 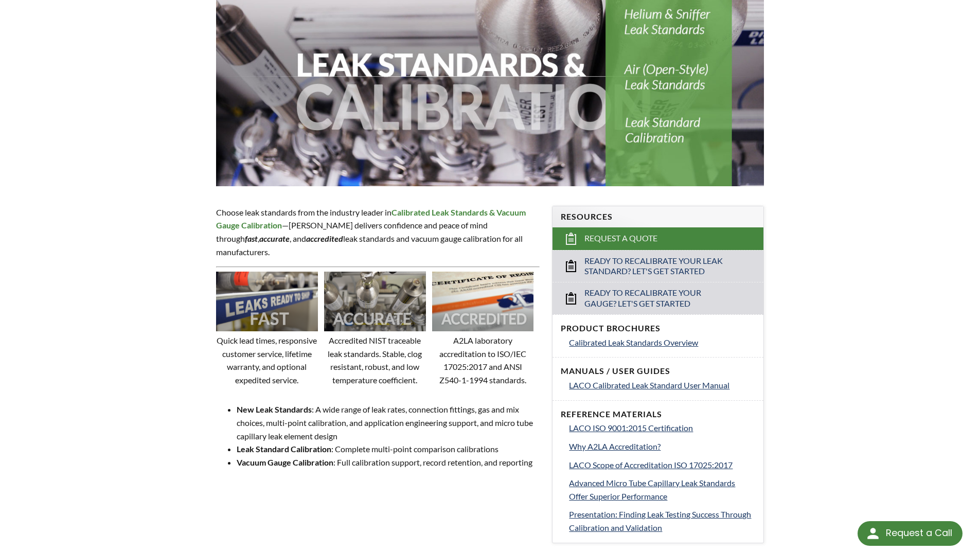 What do you see at coordinates (631, 427) in the screenshot?
I see `span: LACO ISO 9001:2015 Certification` at bounding box center [631, 427].